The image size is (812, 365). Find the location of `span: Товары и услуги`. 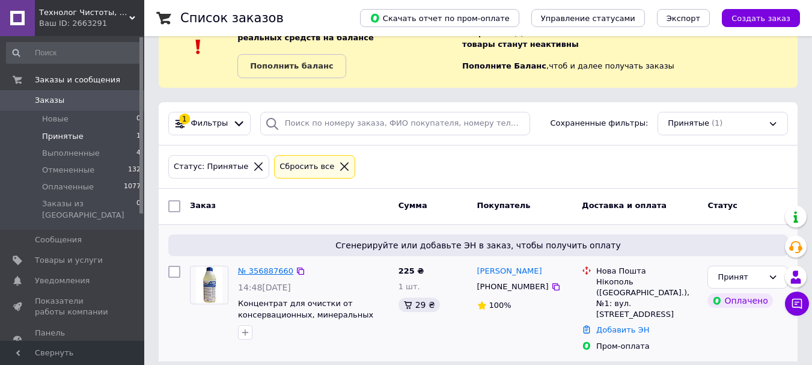

span: Товары и услуги is located at coordinates (68, 260).